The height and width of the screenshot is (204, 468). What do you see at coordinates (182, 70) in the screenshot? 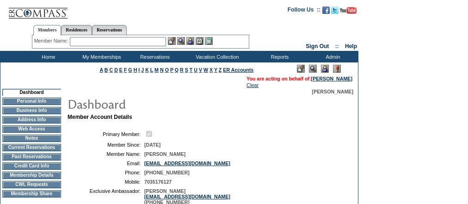
I see `a: R` at bounding box center [182, 70].